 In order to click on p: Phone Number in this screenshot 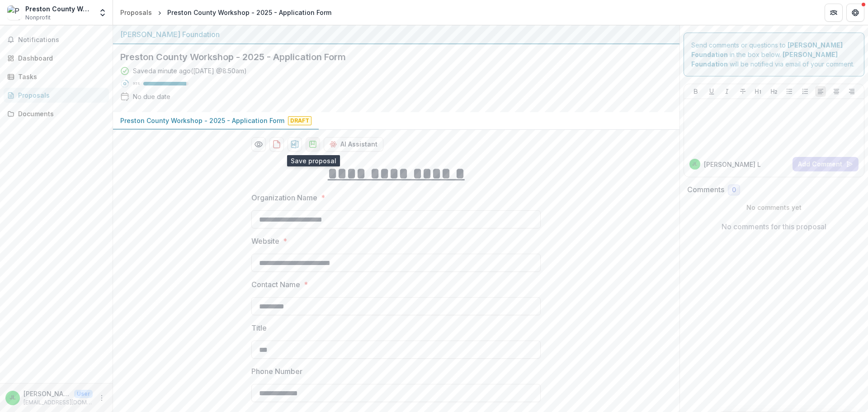, I will do `click(277, 371)`.